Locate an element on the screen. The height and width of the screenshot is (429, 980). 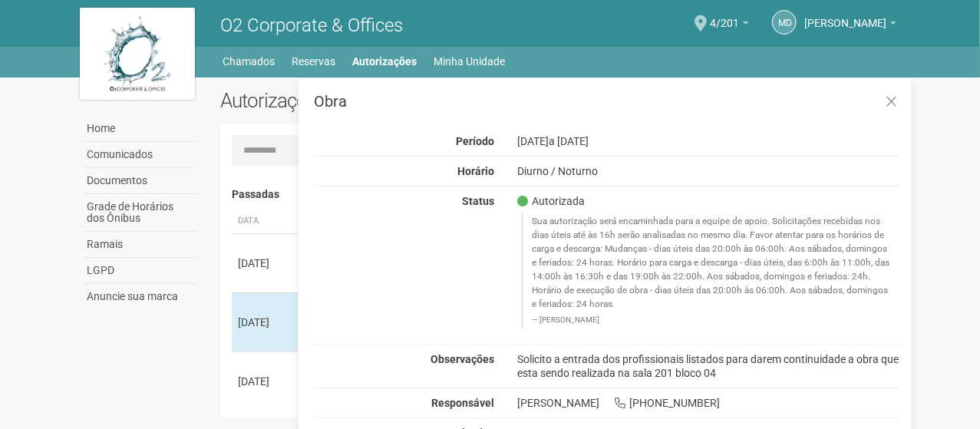
div: Solicito a entrada dos profissionais listados para darem continuidade a obra que esta sendo reali... is located at coordinates (708, 366).